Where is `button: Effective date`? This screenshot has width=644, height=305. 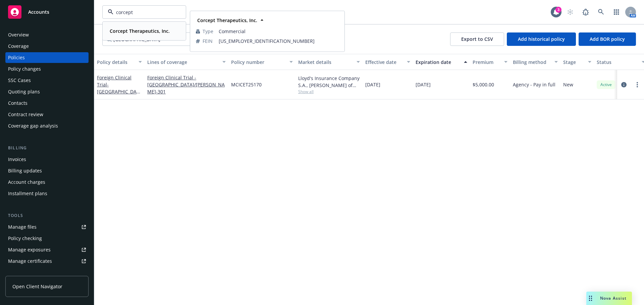
button: Effective date is located at coordinates (388, 62).